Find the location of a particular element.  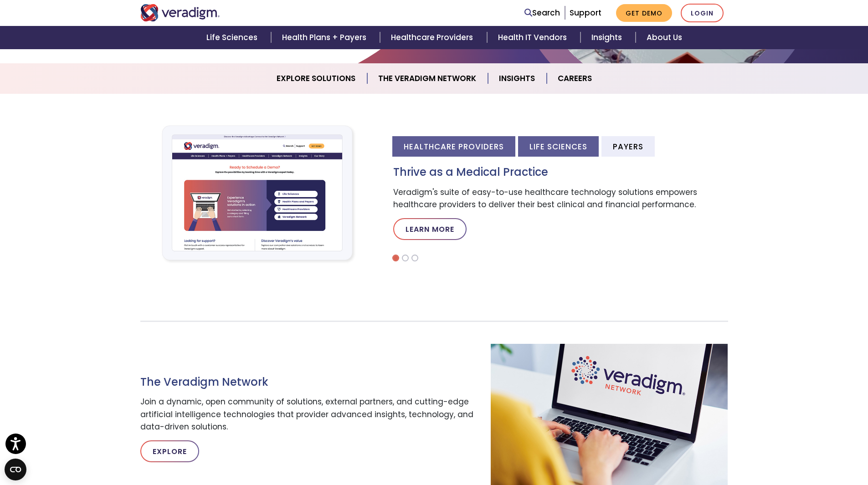

a: About Us is located at coordinates (665, 38).